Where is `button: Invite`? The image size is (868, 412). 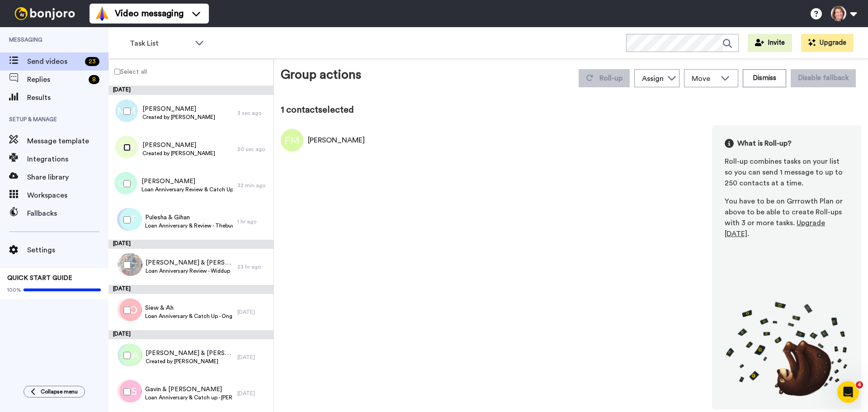 button: Invite is located at coordinates (770, 43).